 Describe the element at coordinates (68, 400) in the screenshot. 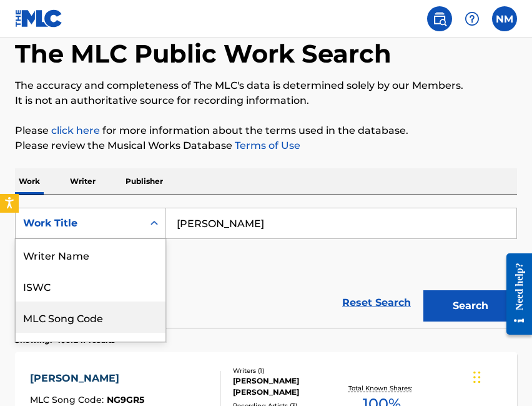

I see `span: MLC Song Code :` at that location.